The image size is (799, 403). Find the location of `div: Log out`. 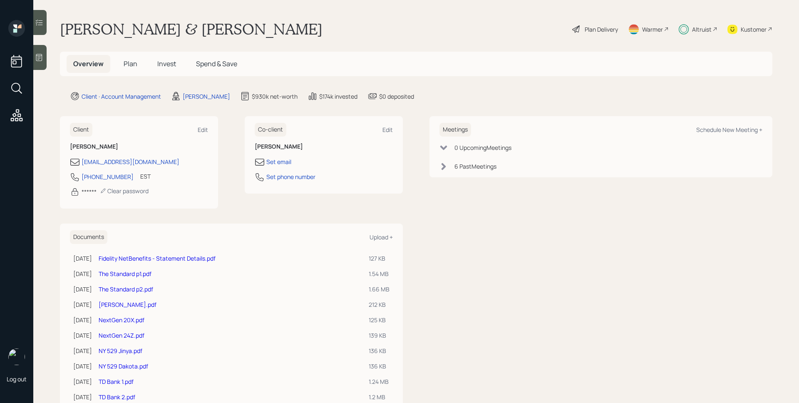

div: Log out is located at coordinates (17, 379).